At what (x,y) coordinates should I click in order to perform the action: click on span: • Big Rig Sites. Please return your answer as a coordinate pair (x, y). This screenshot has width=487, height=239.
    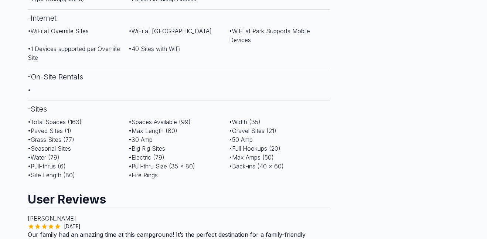
    Looking at the image, I should click on (147, 148).